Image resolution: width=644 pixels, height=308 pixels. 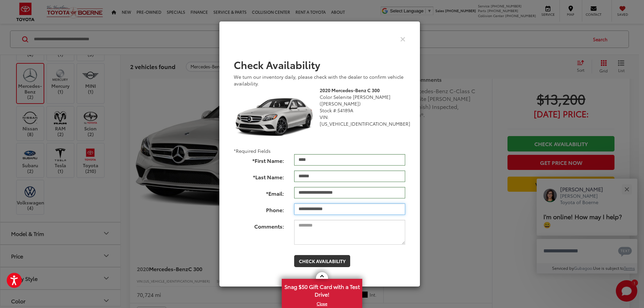 I want to click on button: Close, so click(x=403, y=39).